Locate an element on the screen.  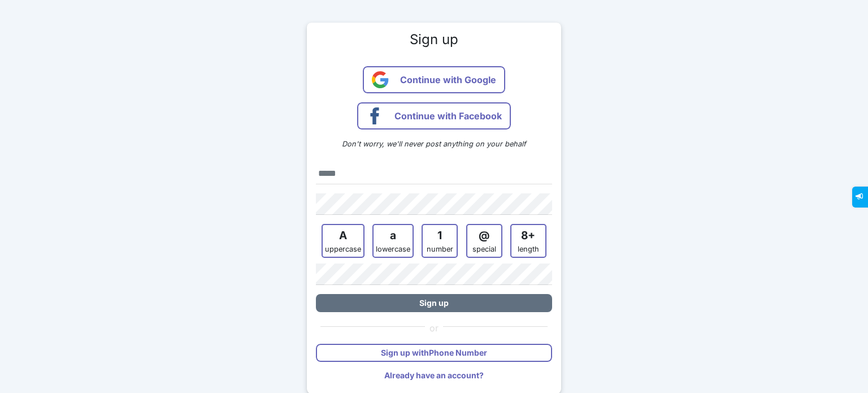
div: a is located at coordinates (393, 235).